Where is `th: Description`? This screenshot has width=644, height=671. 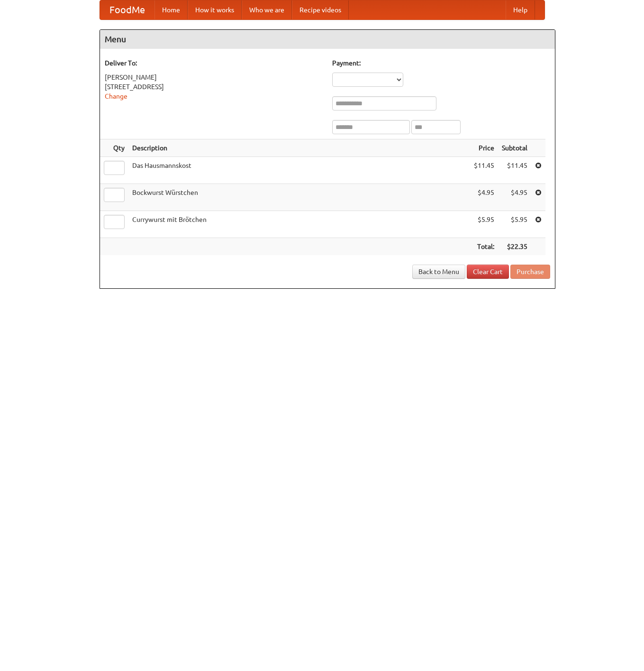
th: Description is located at coordinates (299, 148).